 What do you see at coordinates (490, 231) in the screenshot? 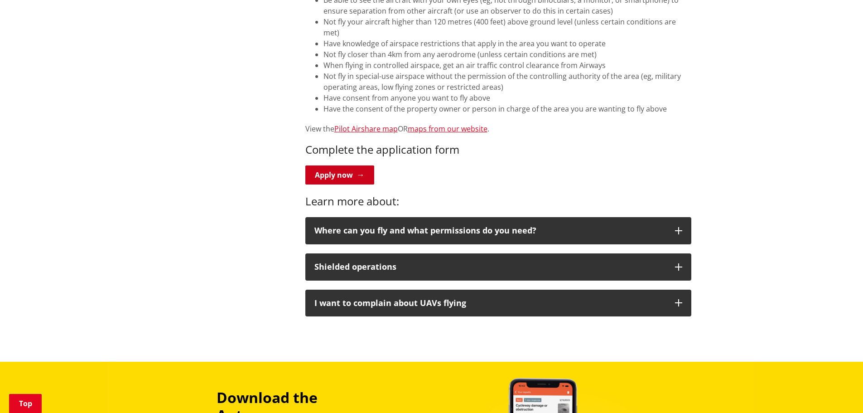
I see `p: Where can you fly and what permissions do you need?` at bounding box center [490, 231].